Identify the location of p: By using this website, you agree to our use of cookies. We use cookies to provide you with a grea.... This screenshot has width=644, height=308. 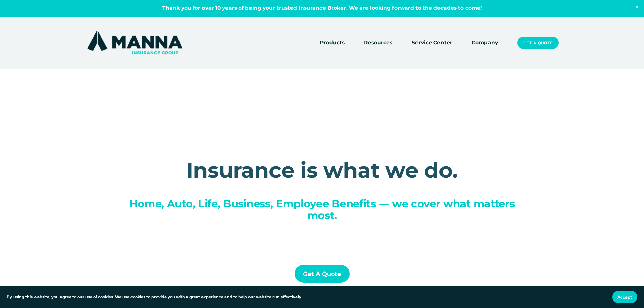
(155, 297).